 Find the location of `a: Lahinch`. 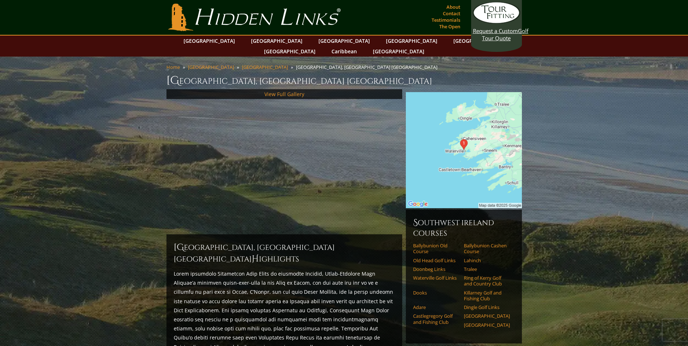

a: Lahinch is located at coordinates (486, 260).